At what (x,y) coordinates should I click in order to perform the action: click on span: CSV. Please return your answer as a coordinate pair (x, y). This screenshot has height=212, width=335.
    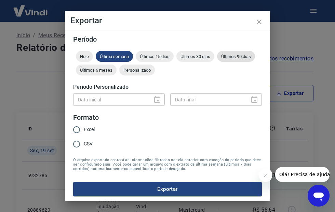
    Looking at the image, I should click on (88, 144).